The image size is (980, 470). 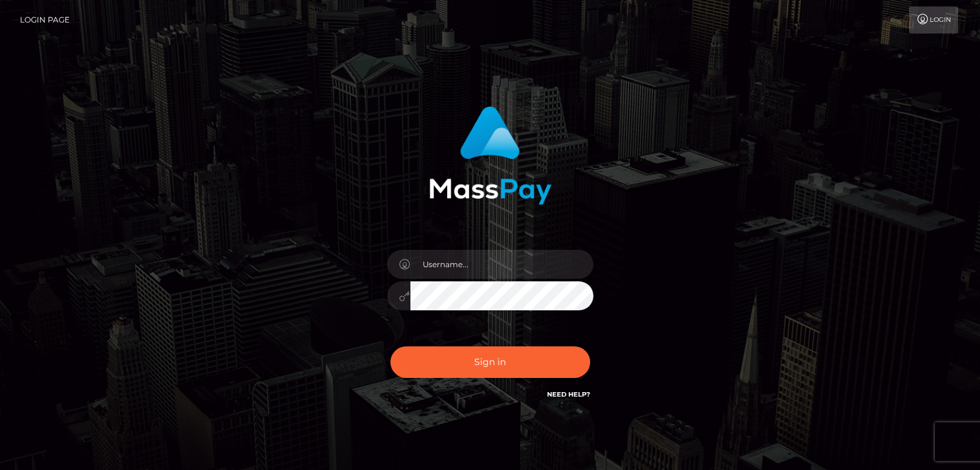 I want to click on img: MassPay Login, so click(x=490, y=155).